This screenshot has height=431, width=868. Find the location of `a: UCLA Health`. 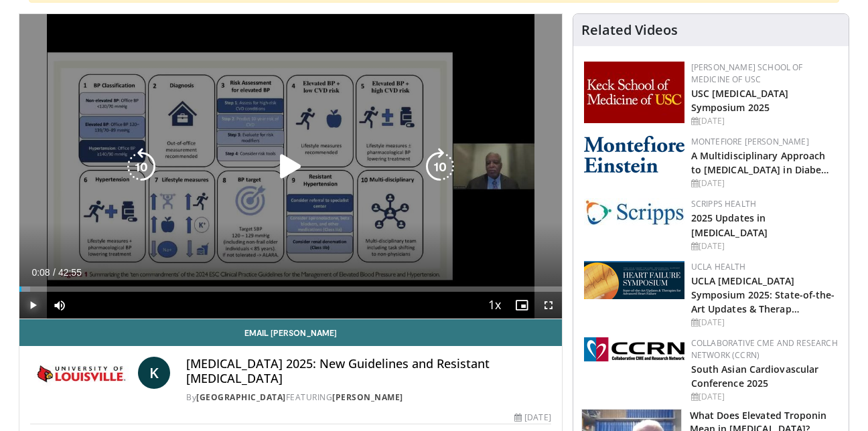

a: UCLA Health is located at coordinates (718, 266).